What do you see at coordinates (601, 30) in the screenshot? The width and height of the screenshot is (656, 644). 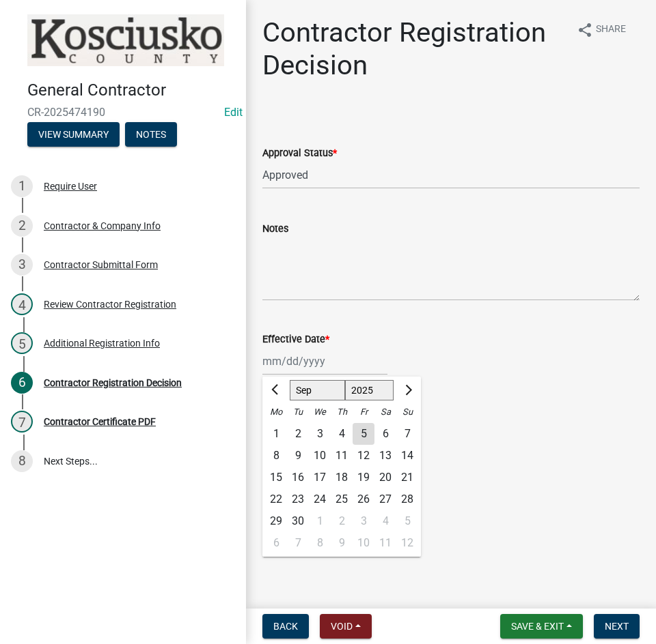 I see `button: shareShare` at bounding box center [601, 30].